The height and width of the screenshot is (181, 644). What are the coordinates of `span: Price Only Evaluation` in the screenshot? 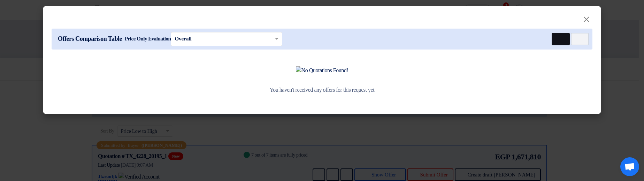 It's located at (148, 39).